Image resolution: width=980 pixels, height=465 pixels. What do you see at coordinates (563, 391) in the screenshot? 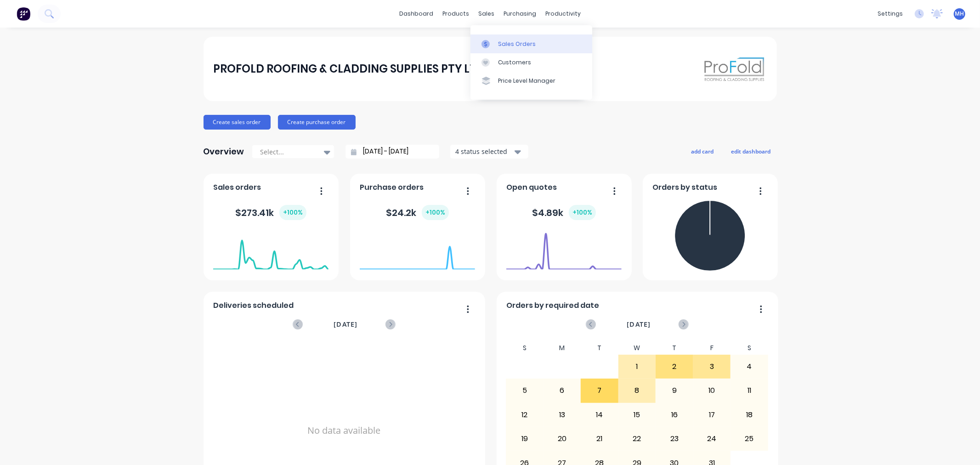
I see `div: 6` at bounding box center [563, 391].